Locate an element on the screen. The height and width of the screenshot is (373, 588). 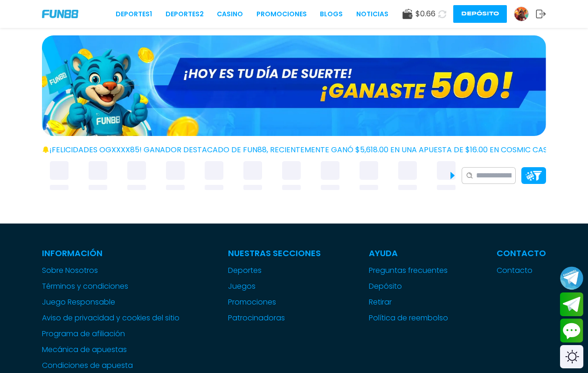
a: Aviso de privacidad y cookies del sitio is located at coordinates (110, 318).